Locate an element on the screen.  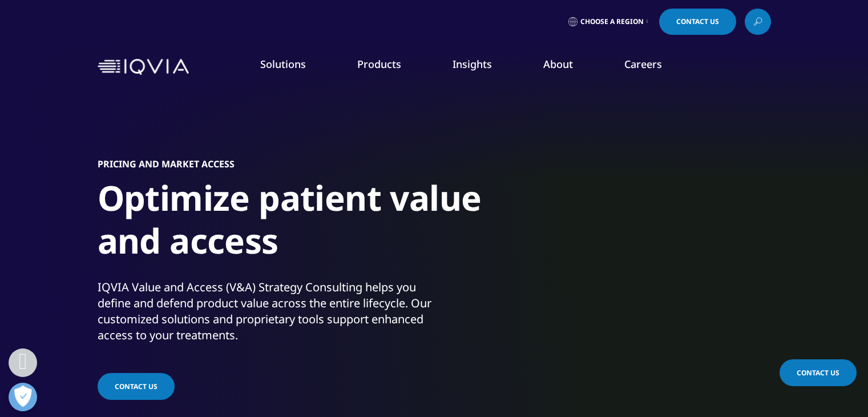
h1: Optimize patient value and access is located at coordinates (312, 222).